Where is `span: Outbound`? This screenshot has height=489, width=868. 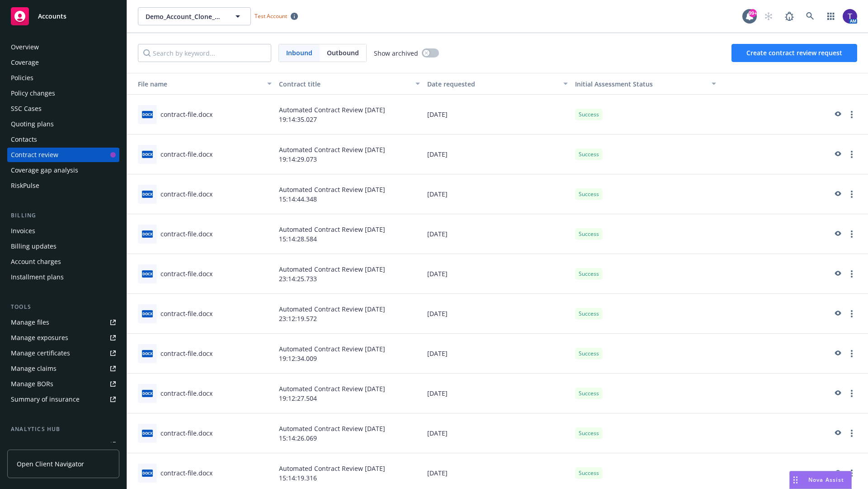 span: Outbound is located at coordinates (343, 53).